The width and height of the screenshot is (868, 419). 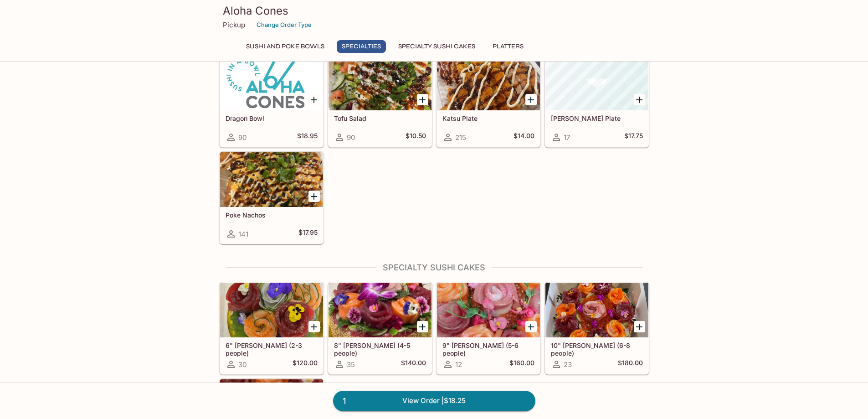 I want to click on span: 35, so click(x=351, y=364).